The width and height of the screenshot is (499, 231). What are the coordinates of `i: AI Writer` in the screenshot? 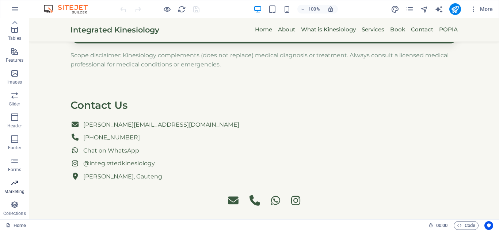 It's located at (439, 9).